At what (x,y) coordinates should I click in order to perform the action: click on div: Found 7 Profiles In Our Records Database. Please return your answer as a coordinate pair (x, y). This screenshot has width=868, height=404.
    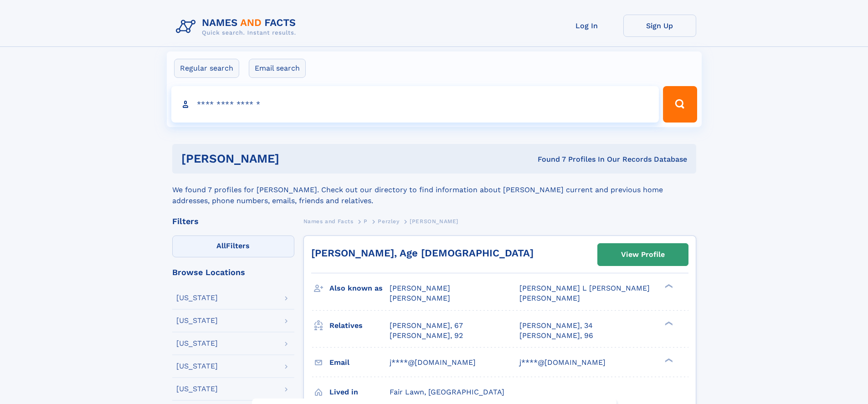
    Looking at the image, I should click on (548, 159).